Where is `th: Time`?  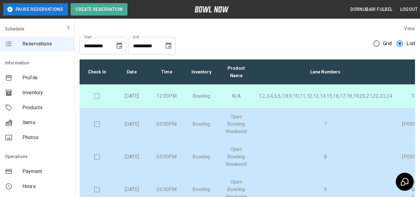 th: Time is located at coordinates (167, 72).